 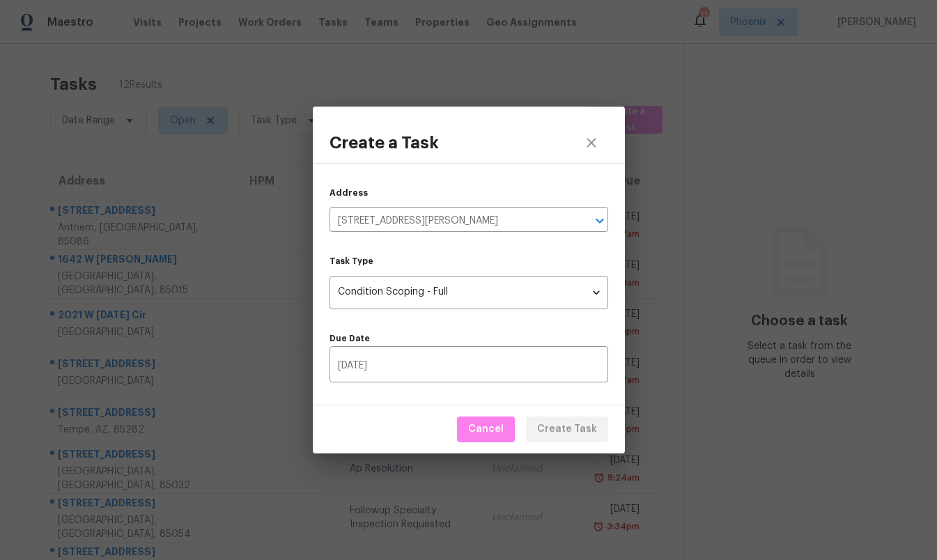 What do you see at coordinates (469, 261) in the screenshot?
I see `label: Task Type` at bounding box center [469, 261].